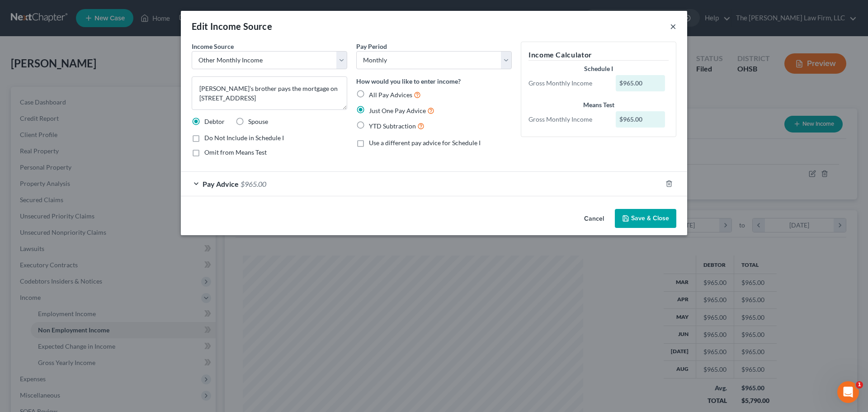 This screenshot has height=412, width=868. I want to click on button: Cancel, so click(594, 219).